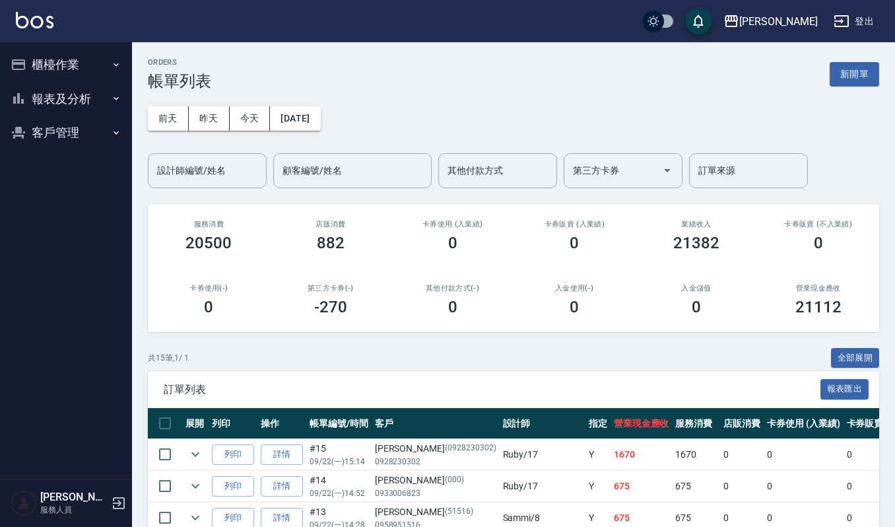 Image resolution: width=895 pixels, height=527 pixels. What do you see at coordinates (179, 81) in the screenshot?
I see `h3: 帳單列表` at bounding box center [179, 81].